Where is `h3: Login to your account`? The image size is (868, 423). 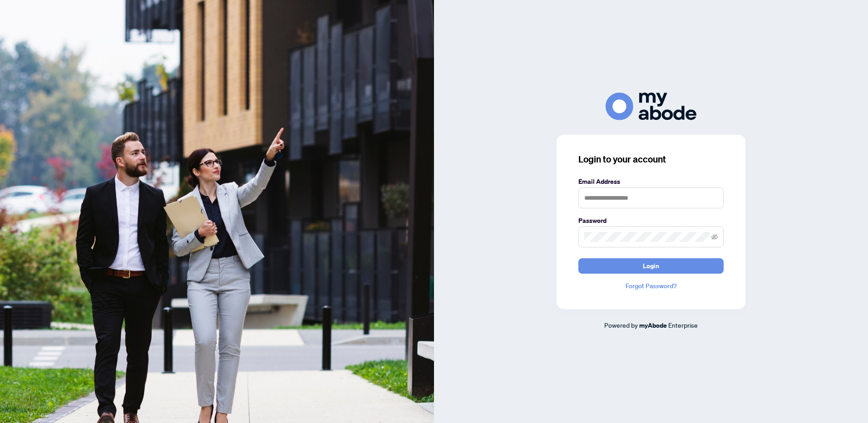 h3: Login to your account is located at coordinates (651, 160).